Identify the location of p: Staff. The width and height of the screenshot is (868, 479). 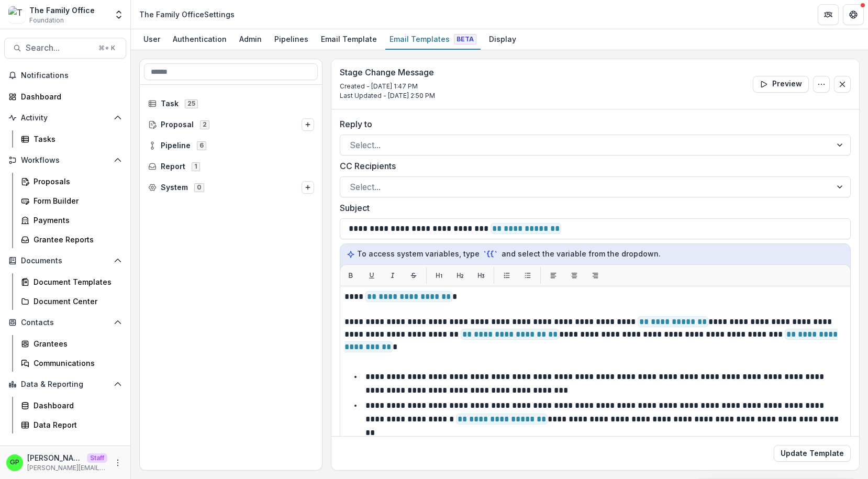
(96, 458).